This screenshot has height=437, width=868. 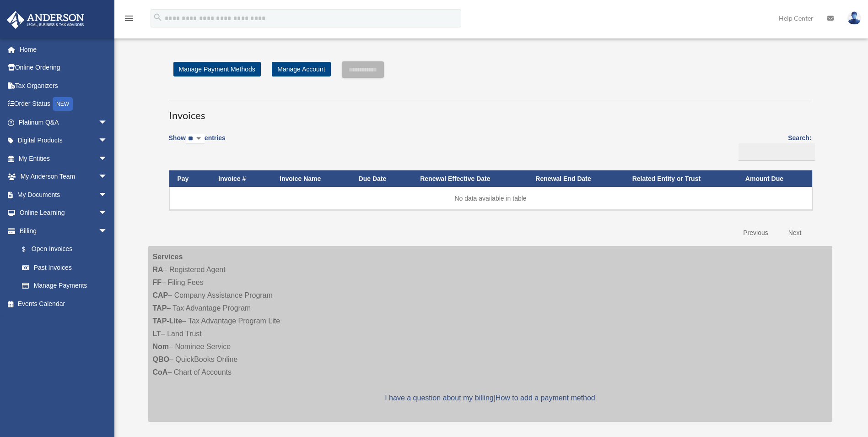 What do you see at coordinates (777, 152) in the screenshot?
I see `input: Search:` at bounding box center [777, 152].